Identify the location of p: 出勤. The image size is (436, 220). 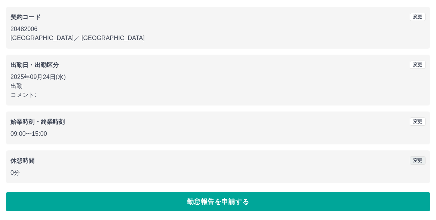
(218, 86).